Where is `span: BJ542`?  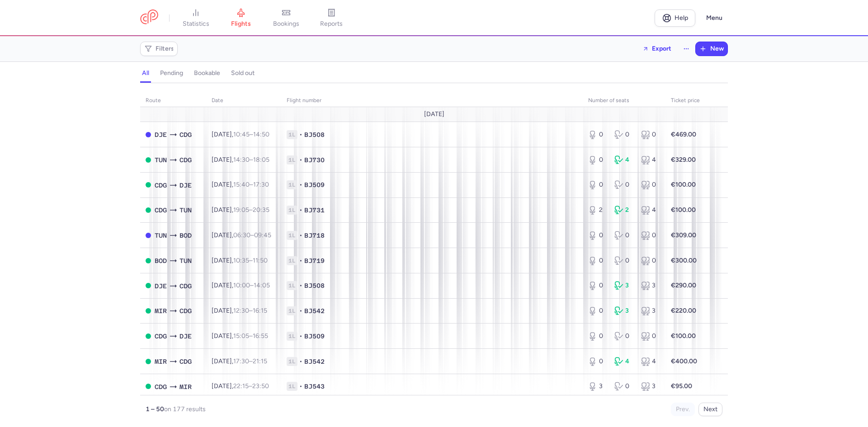
span: BJ542 is located at coordinates (314, 361).